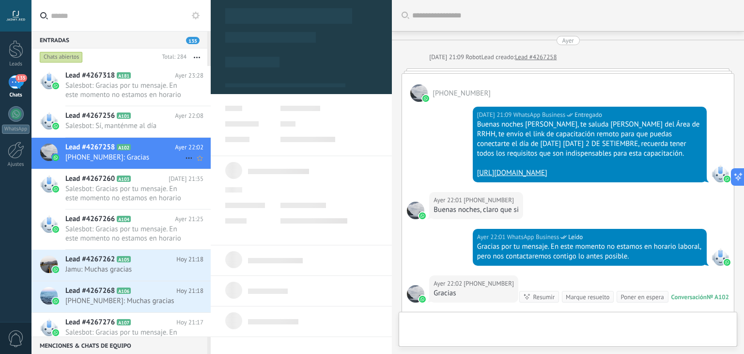 This screenshot has height=354, width=744. I want to click on div: Poner en espera, so click(642, 296).